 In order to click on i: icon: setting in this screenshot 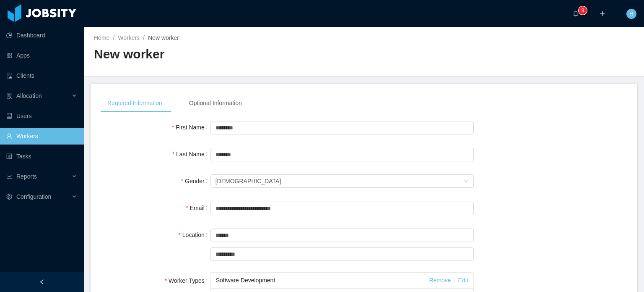, I will do `click(9, 197)`.